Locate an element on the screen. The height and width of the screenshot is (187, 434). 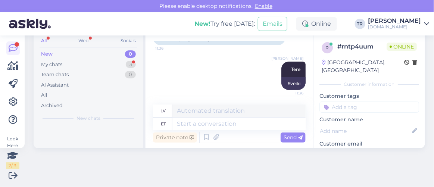
div: 2 / 3 is located at coordinates (13, 166).